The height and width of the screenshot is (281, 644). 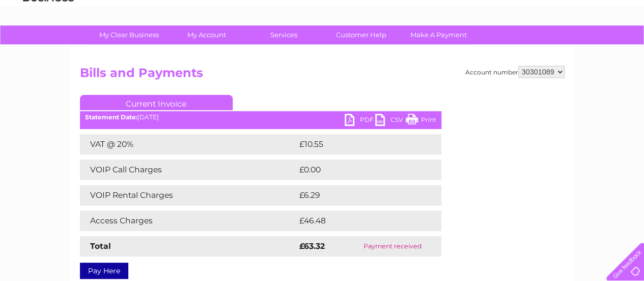 What do you see at coordinates (322, 76) in the screenshot?
I see `h2: Bills and Payments` at bounding box center [322, 76].